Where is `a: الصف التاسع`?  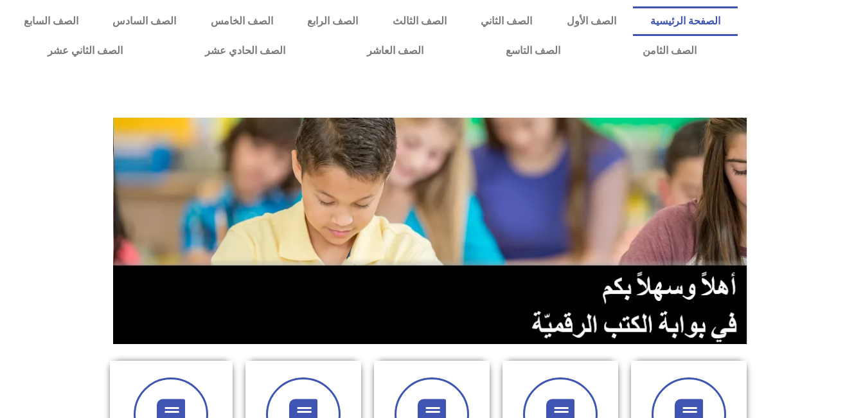 a: الصف التاسع is located at coordinates (533, 51).